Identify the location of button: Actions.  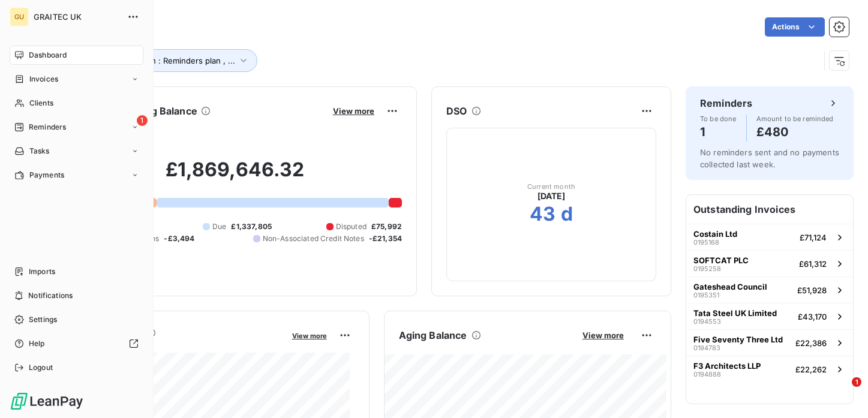
(795, 27).